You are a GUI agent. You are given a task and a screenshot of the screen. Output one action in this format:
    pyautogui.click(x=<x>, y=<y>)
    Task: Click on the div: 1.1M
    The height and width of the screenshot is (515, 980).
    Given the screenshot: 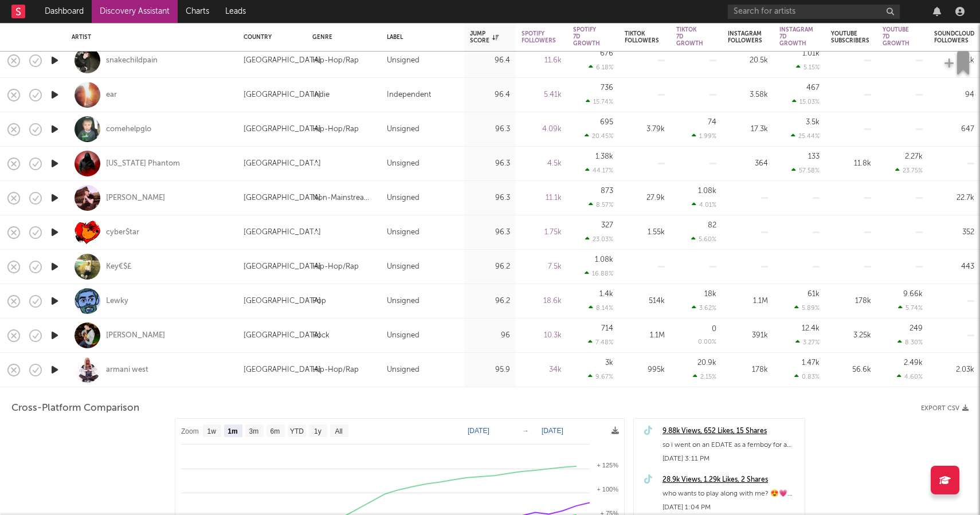 What is the action you would take?
    pyautogui.click(x=645, y=335)
    